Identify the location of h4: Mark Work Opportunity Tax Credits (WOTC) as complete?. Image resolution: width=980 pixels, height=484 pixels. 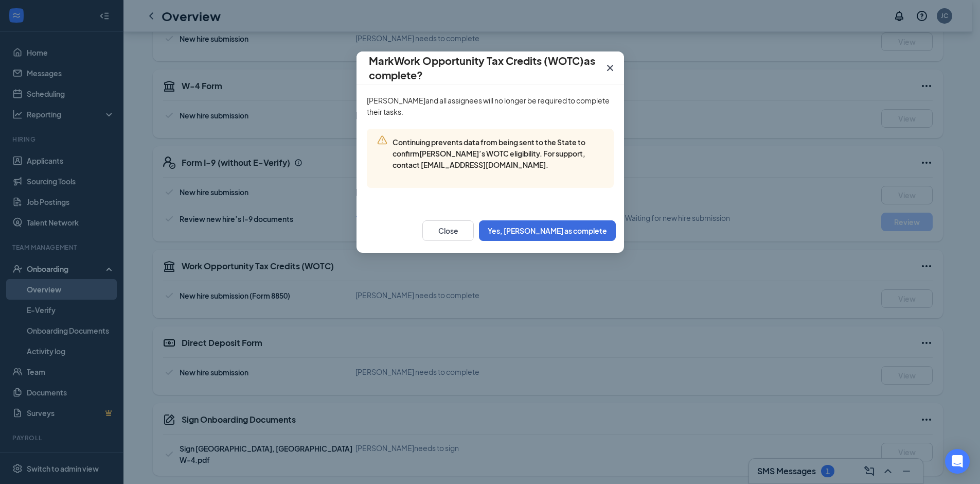
(490, 68).